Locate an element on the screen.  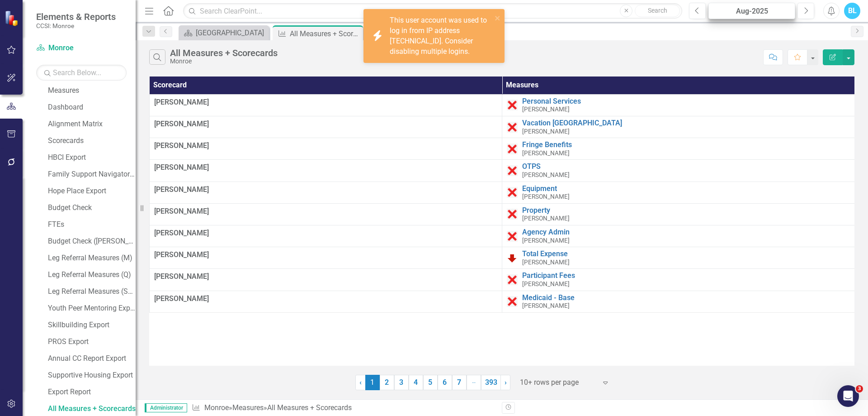
a: 6 is located at coordinates (445, 382).